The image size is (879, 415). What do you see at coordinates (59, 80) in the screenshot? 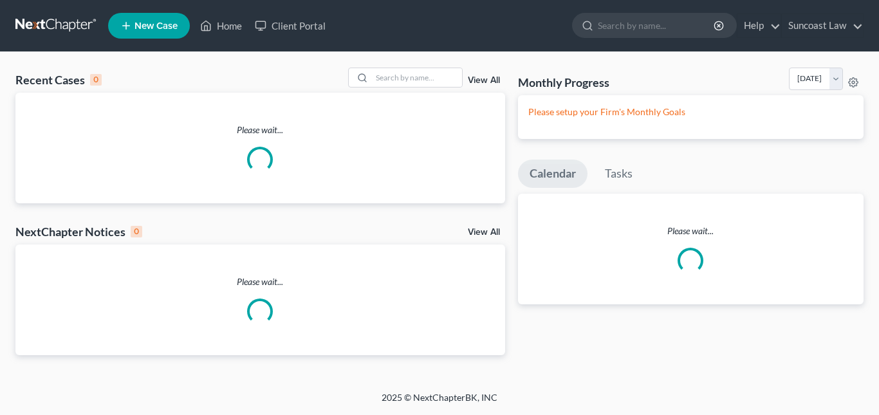
I see `div: Recent Cases` at bounding box center [59, 80].